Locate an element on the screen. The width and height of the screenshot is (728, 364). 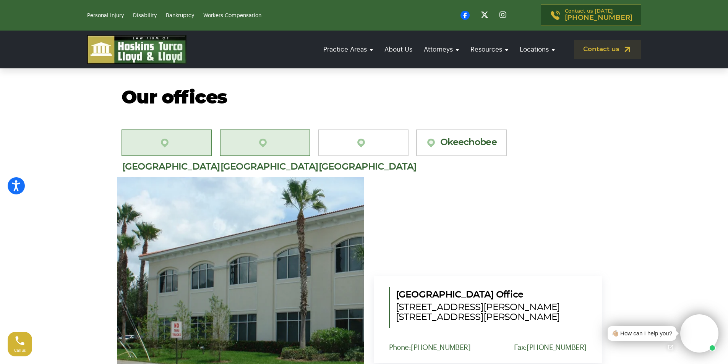
a: Contact us is located at coordinates (608, 49).